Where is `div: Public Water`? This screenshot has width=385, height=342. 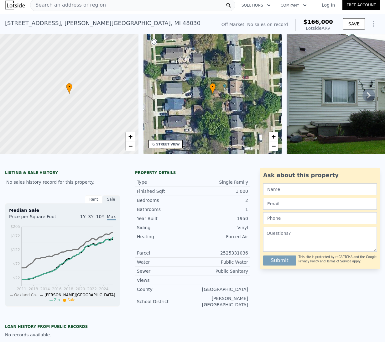
div: Public Water is located at coordinates (220, 262).